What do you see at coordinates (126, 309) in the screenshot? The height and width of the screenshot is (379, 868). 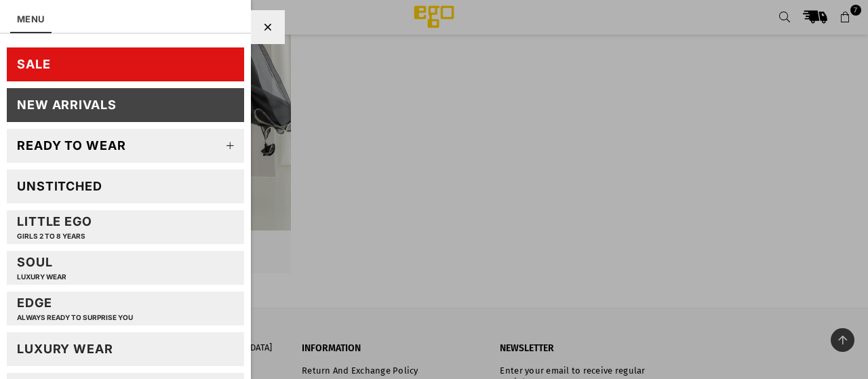 I see `a: EDGEAlways ready to surprise you` at bounding box center [126, 309].